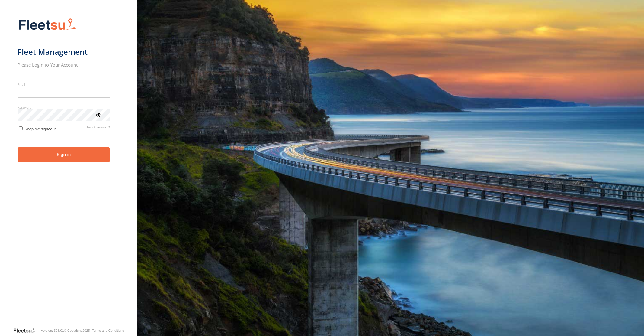 This screenshot has height=336, width=644. I want to click on div: ViewPassword, so click(98, 114).